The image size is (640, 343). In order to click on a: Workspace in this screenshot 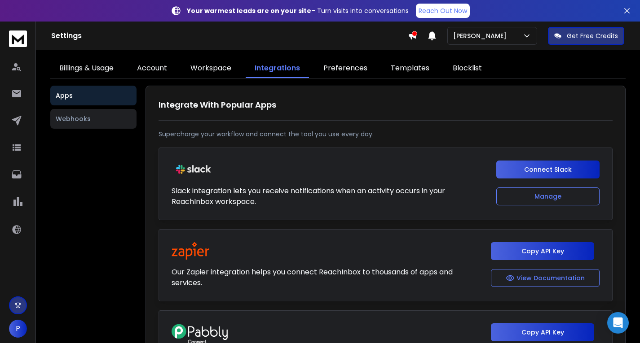, I will do `click(210, 69)`.